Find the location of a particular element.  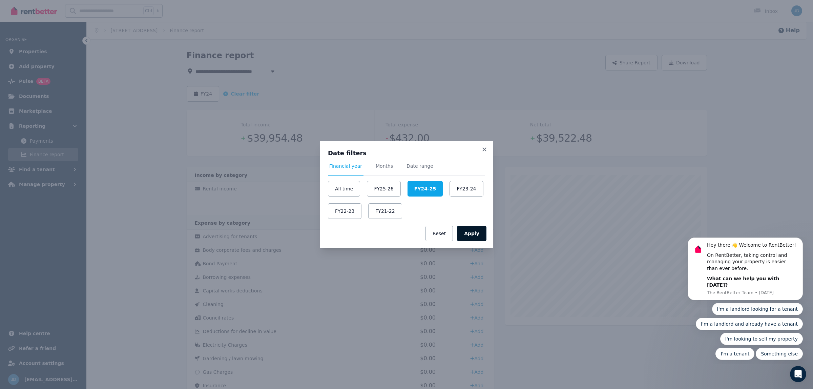

span: Months is located at coordinates (384, 166).